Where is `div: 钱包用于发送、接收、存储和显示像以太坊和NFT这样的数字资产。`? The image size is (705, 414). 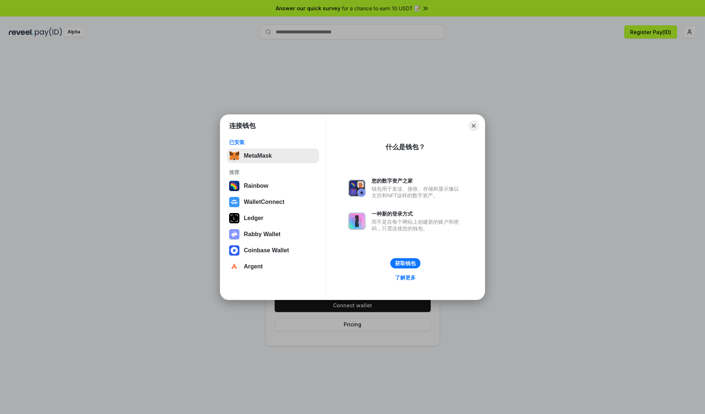 div: 钱包用于发送、接收、存储和显示像以太坊和NFT这样的数字资产。 is located at coordinates (417, 192).